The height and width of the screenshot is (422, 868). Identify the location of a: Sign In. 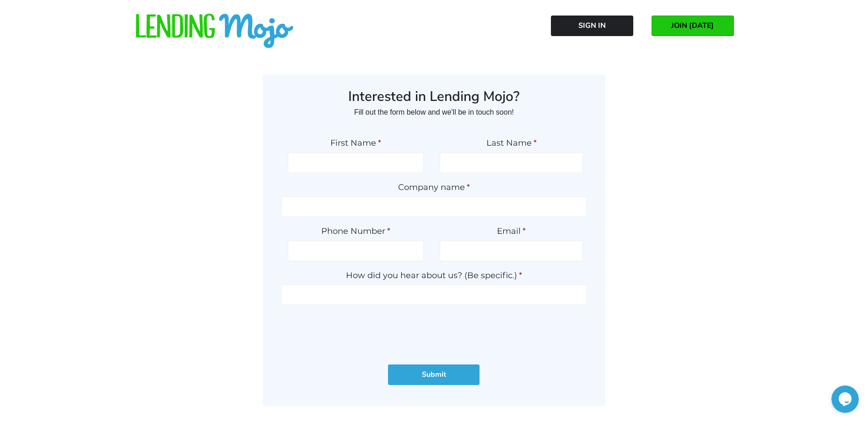
(592, 26).